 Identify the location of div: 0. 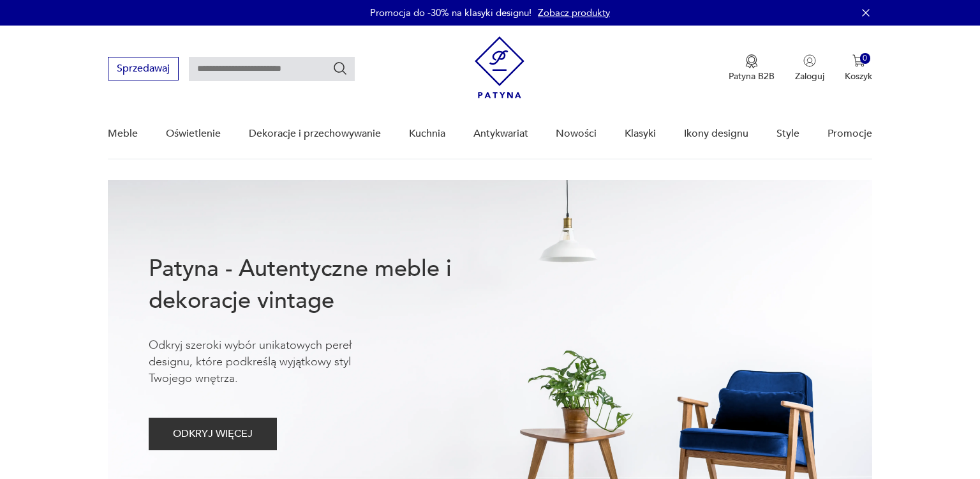
(865, 58).